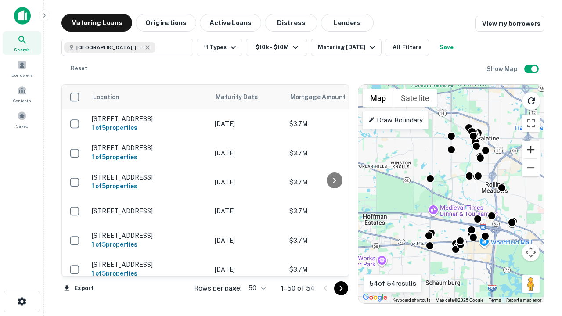 Image resolution: width=562 pixels, height=316 pixels. I want to click on span: Search, so click(22, 50).